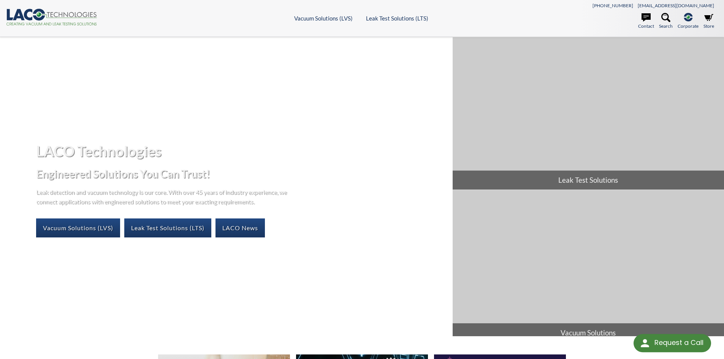 The width and height of the screenshot is (724, 359). What do you see at coordinates (645, 343) in the screenshot?
I see `img: round button` at bounding box center [645, 343].